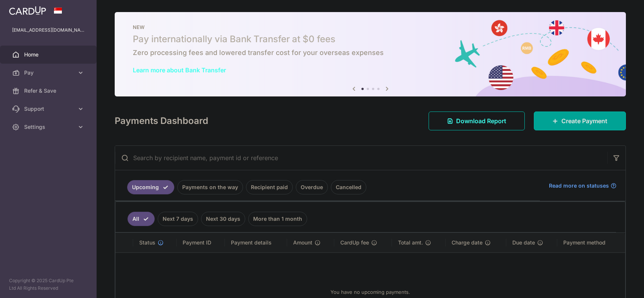  Describe the element at coordinates (312, 187) in the screenshot. I see `a: Overdue` at that location.